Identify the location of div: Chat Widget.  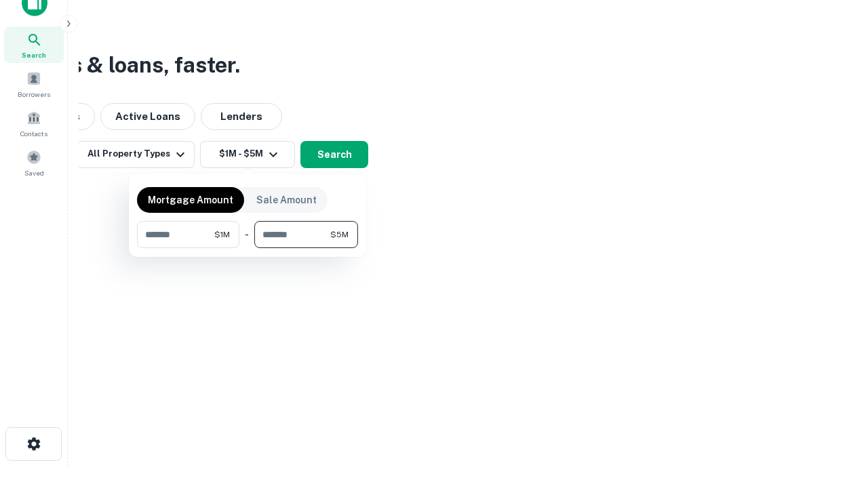
(835, 412).